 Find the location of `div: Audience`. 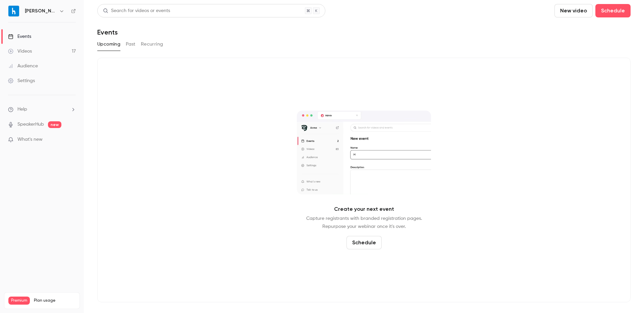

div: Audience is located at coordinates (23, 66).